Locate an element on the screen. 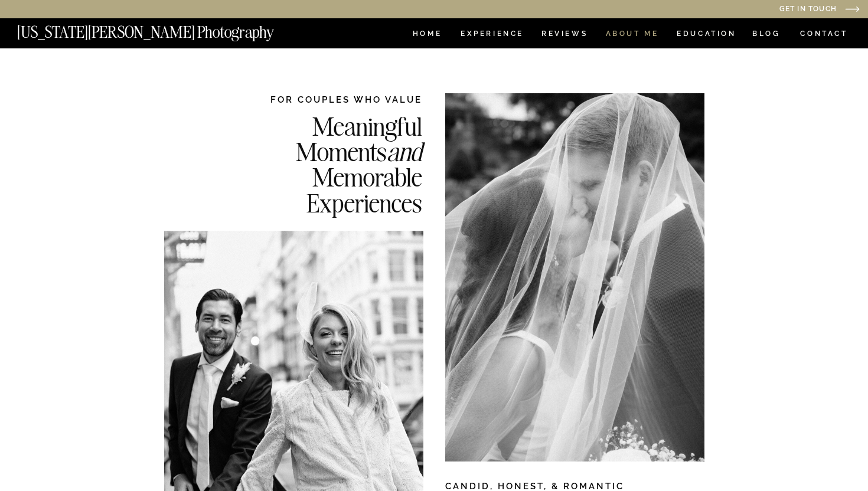  a: ABOUT ME is located at coordinates (632, 35).